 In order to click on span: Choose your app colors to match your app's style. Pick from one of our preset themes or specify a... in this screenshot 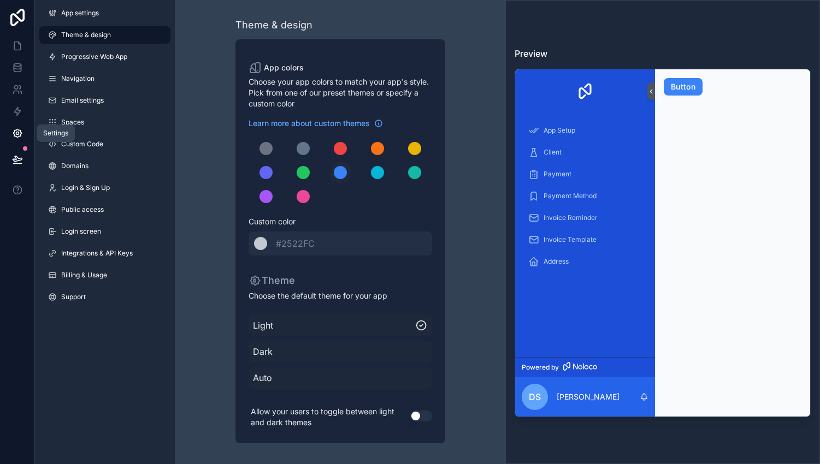, I will do `click(340, 93)`.